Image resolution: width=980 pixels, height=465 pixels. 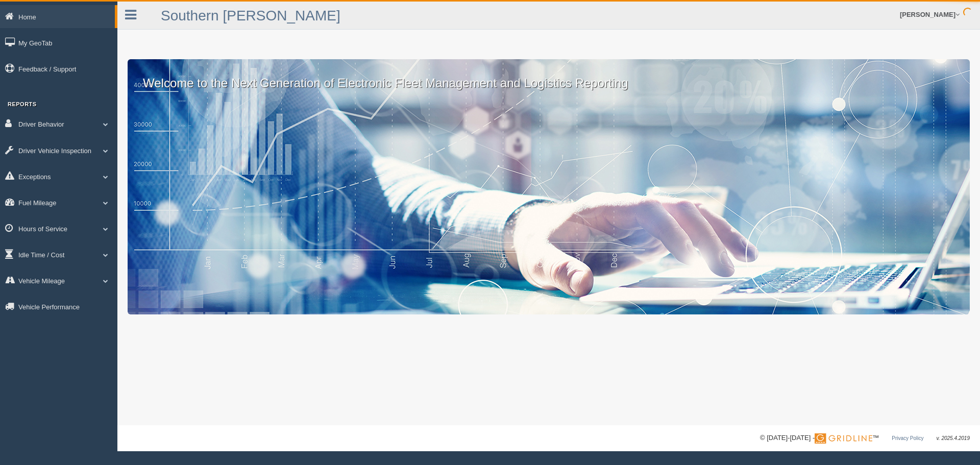 I want to click on span: v. 2025.4.2019, so click(x=953, y=438).